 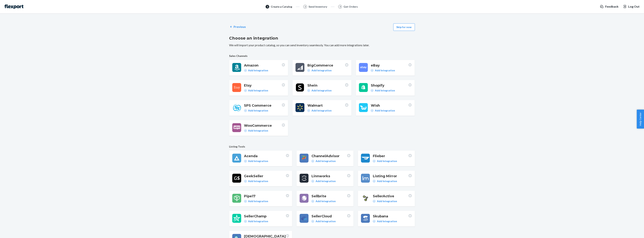 I want to click on span: Pipe17, so click(x=265, y=196).